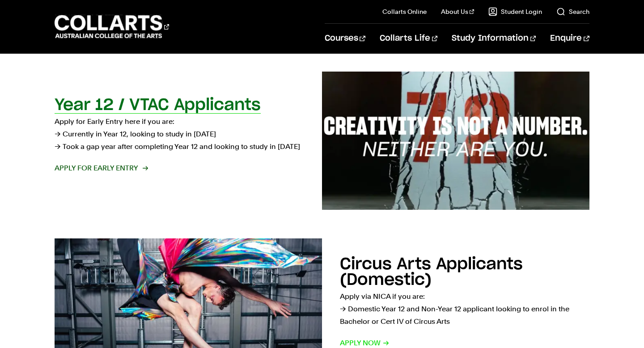 Image resolution: width=644 pixels, height=348 pixels. I want to click on a: Study Information, so click(494, 38).